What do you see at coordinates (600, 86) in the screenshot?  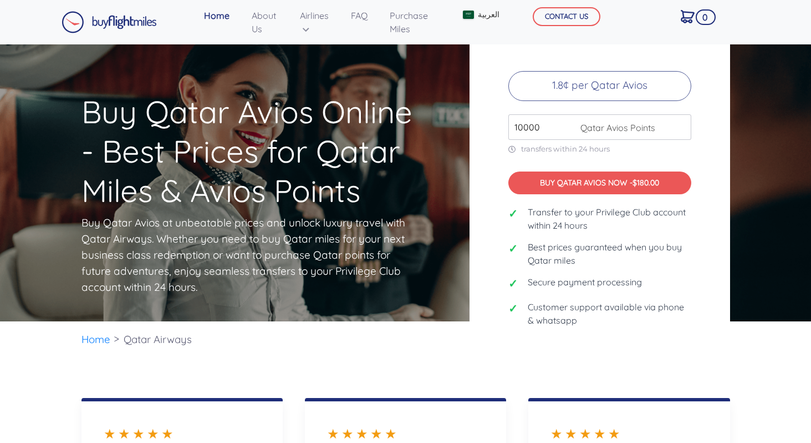 I see `p: 1.8¢ per Qatar Avios` at bounding box center [600, 86].